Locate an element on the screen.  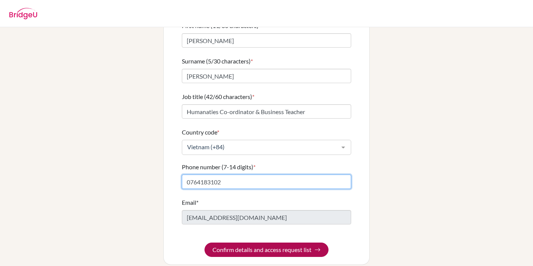
button: Confirm details and access request list is located at coordinates (267, 250).